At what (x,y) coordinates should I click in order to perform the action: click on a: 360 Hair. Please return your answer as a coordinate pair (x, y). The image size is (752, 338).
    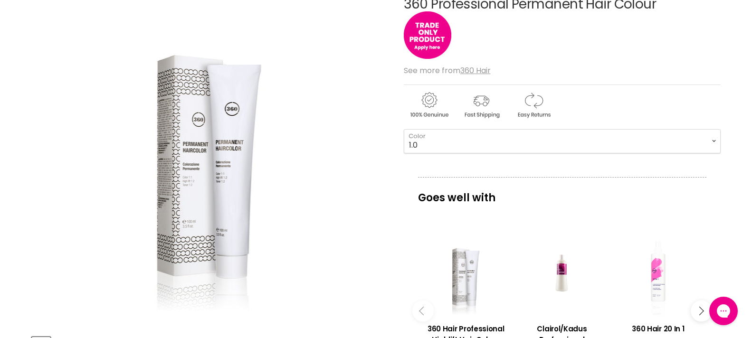
    Looking at the image, I should click on (476, 70).